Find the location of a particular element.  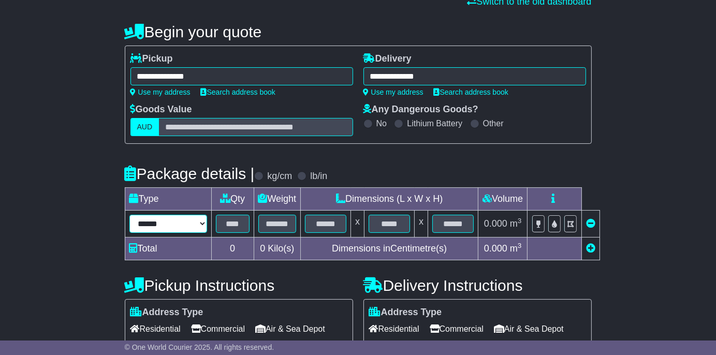

td: Dimensions (L x W x H) is located at coordinates (389, 199).